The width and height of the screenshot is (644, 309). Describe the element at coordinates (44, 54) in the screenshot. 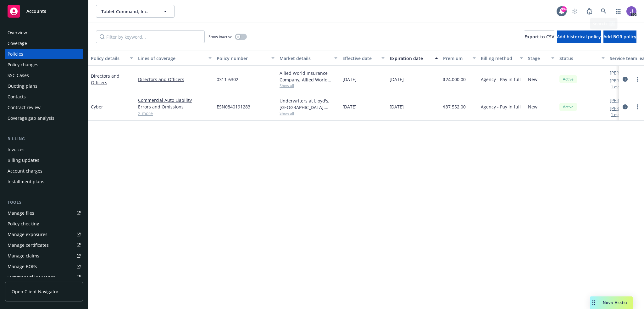

I see `a: Policies` at that location.